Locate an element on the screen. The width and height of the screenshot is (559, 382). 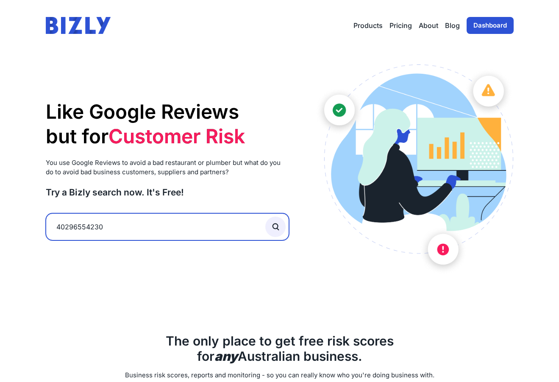
a: Blog is located at coordinates (452, 25).